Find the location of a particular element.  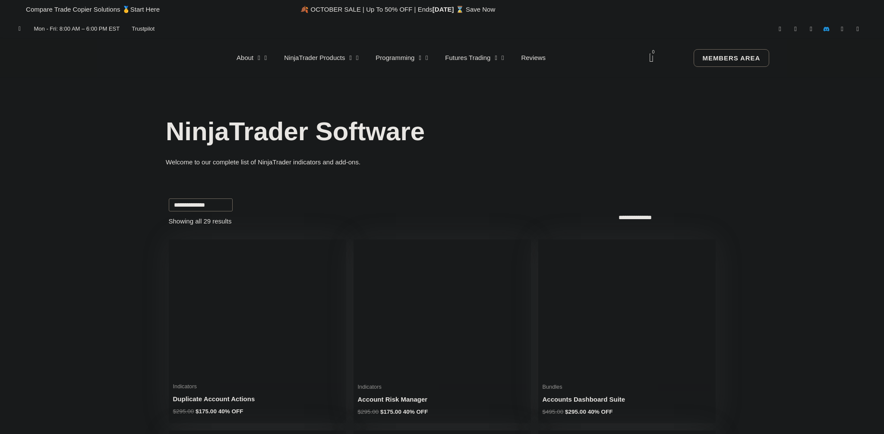

a: Reviews is located at coordinates (533, 58).